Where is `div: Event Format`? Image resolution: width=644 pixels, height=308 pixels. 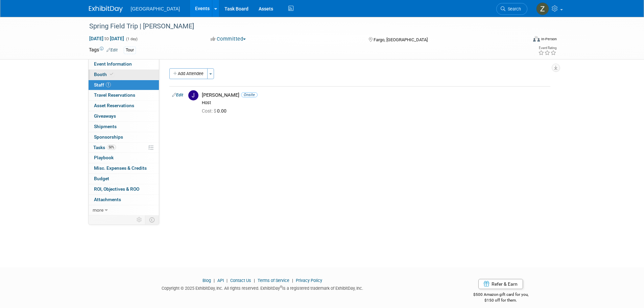 div: Event Format is located at coordinates (522, 40).